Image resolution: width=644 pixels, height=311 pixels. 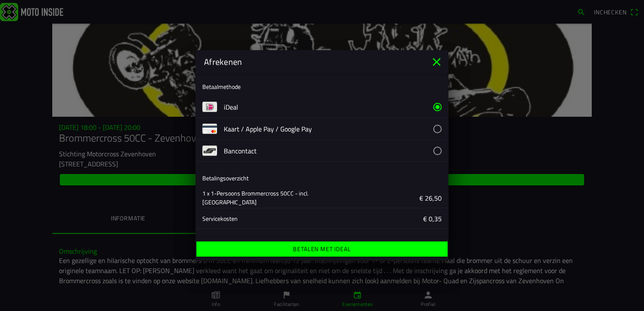 What do you see at coordinates (209, 106) in the screenshot?
I see `img: payment-ideal.png` at bounding box center [209, 106].